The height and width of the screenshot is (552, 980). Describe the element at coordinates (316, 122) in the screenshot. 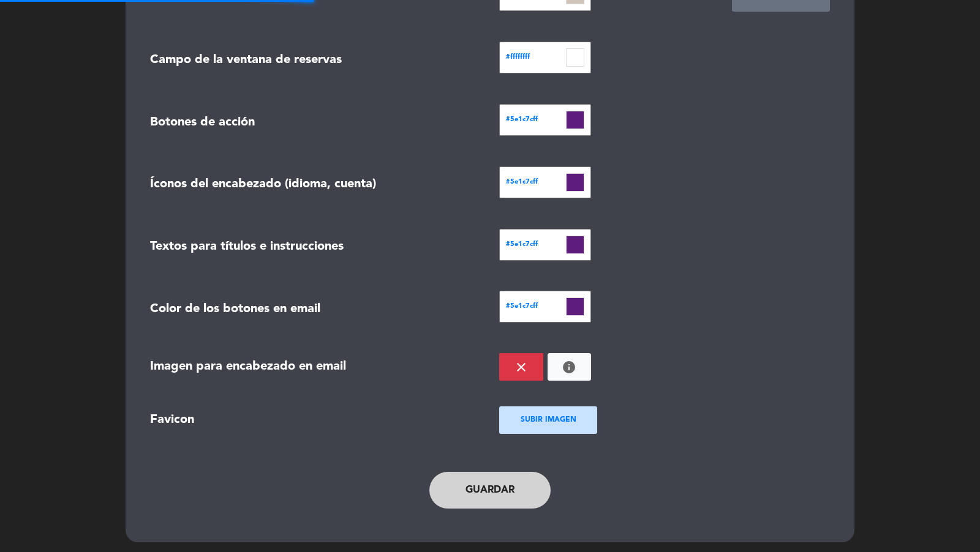

I see `div: Botones de acción` at that location.